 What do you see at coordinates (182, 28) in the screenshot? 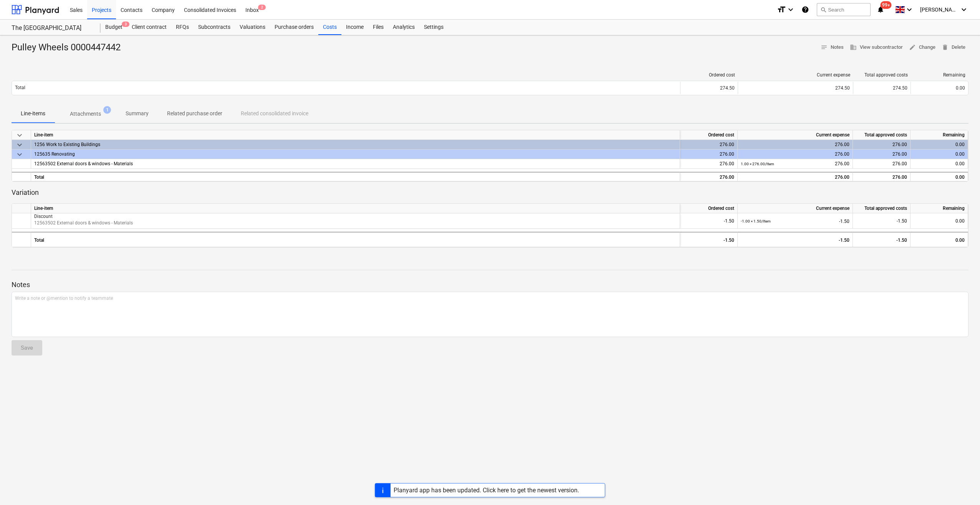
I see `a: RFQs` at bounding box center [182, 28].